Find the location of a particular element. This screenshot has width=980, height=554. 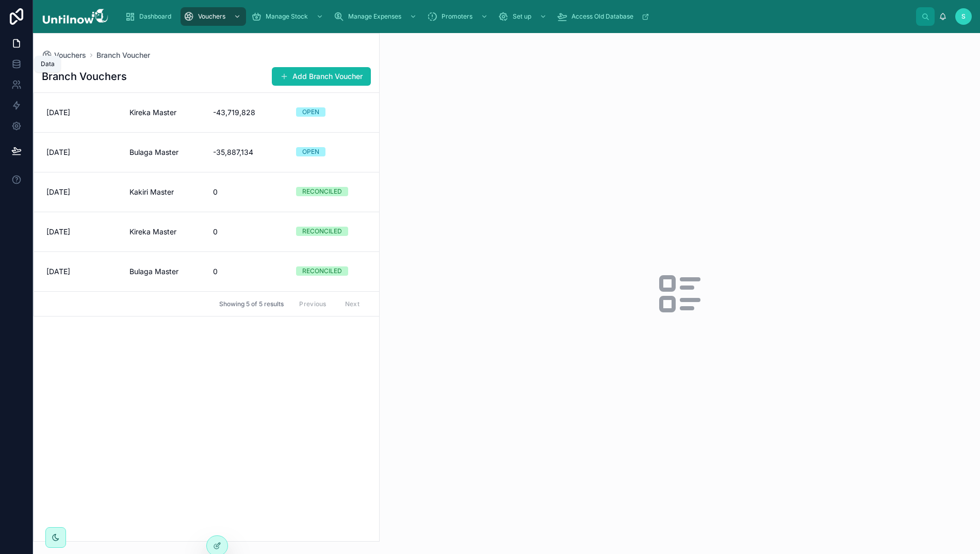

span: Set up is located at coordinates (522, 16).